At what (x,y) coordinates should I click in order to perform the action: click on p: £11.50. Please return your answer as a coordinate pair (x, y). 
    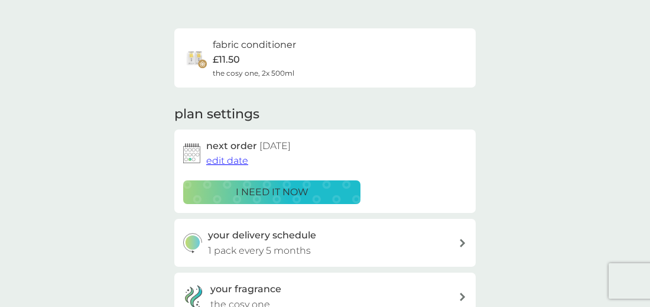
    Looking at the image, I should click on (226, 60).